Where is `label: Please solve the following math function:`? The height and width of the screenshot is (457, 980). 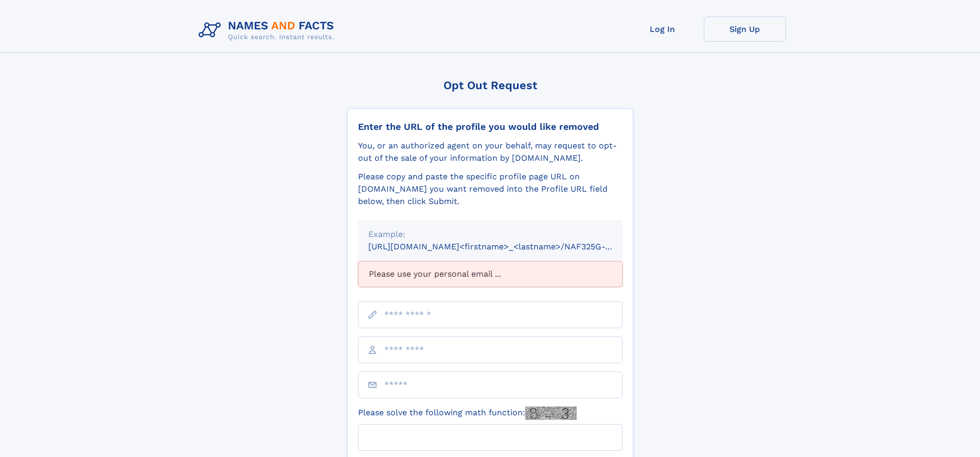 label: Please solve the following math function: is located at coordinates (467, 413).